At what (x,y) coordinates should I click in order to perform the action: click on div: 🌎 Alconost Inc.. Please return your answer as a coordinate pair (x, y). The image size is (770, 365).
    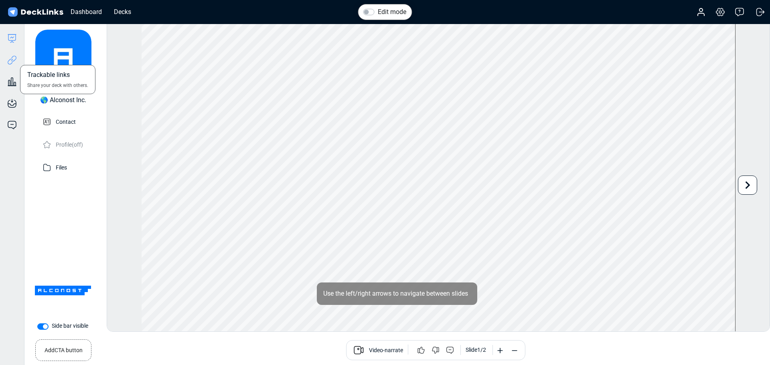
    Looking at the image, I should click on (63, 100).